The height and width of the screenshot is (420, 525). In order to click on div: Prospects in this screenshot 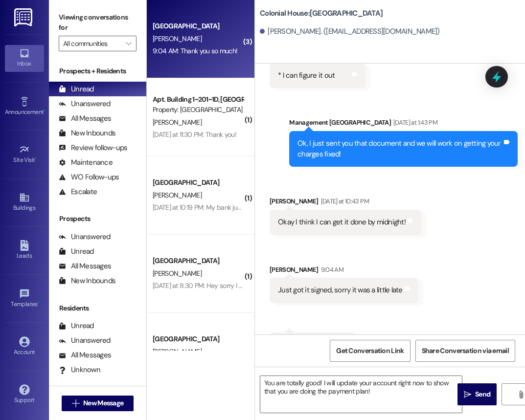, I will do `click(98, 218)`.